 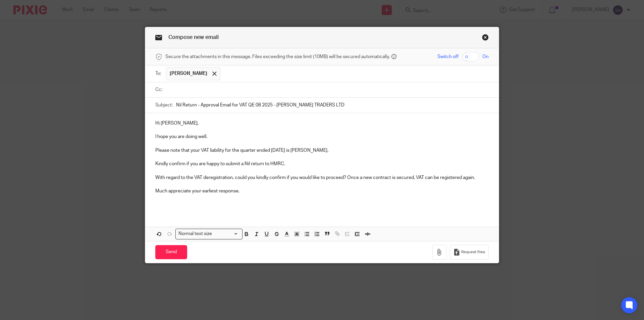 What do you see at coordinates (448, 57) in the screenshot?
I see `span: Switch off` at bounding box center [448, 57].